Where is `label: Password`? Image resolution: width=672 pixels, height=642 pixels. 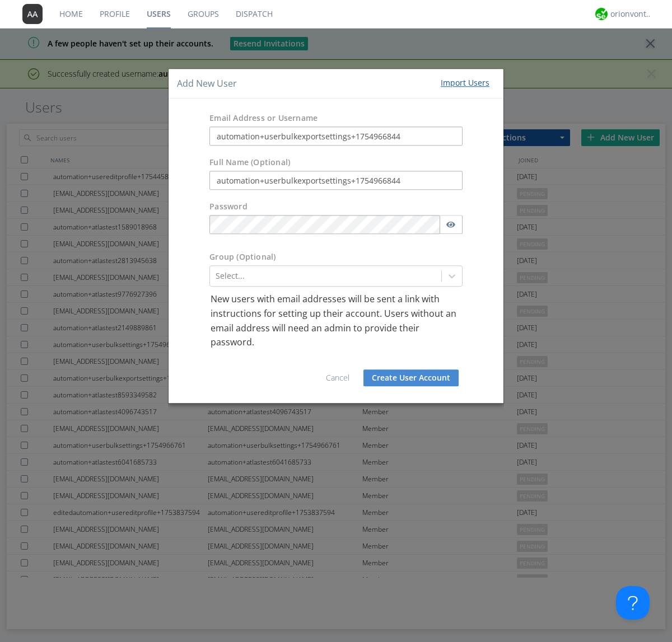 label: Password is located at coordinates (228, 207).